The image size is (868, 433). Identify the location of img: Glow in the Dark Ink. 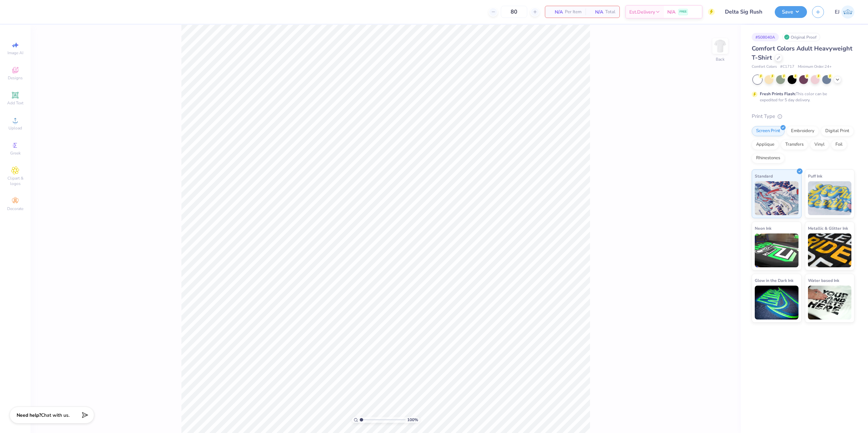
(777, 303).